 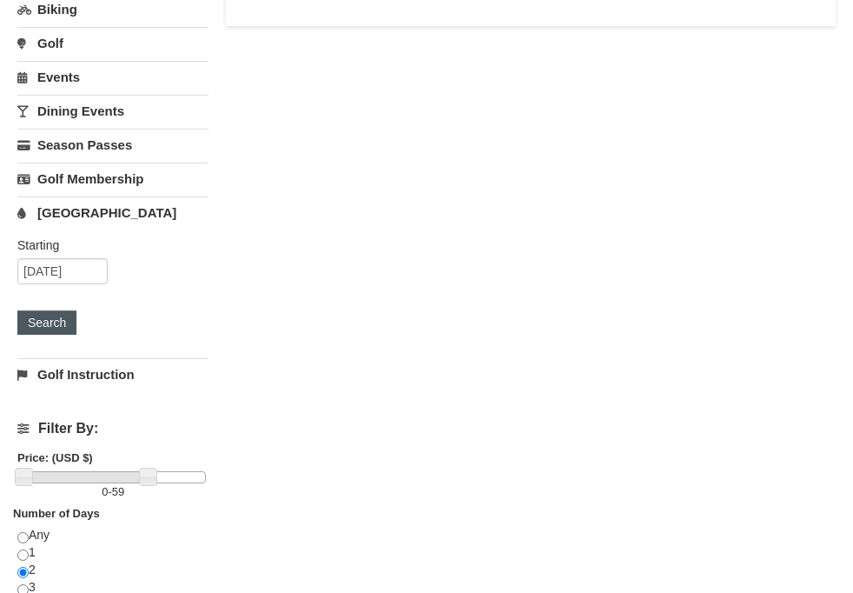 I want to click on span: 0, so click(x=104, y=491).